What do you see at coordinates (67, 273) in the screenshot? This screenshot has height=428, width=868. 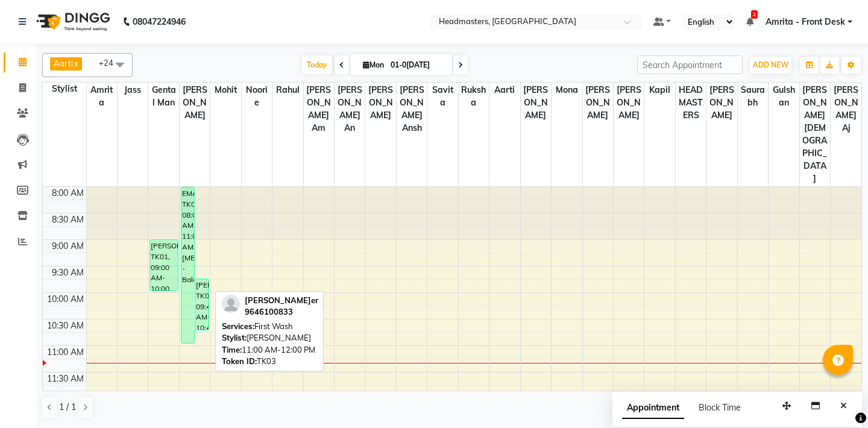 I see `div: 9:30 AM` at bounding box center [67, 273].